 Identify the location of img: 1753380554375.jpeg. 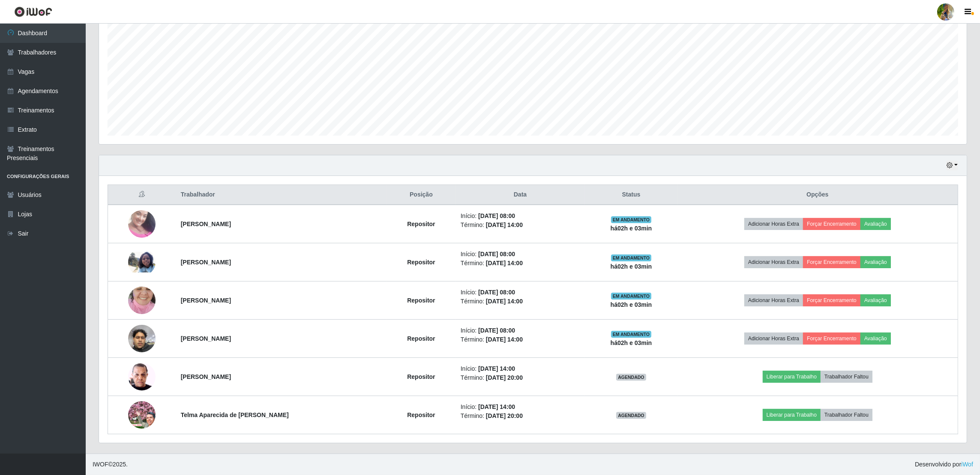
(142, 300).